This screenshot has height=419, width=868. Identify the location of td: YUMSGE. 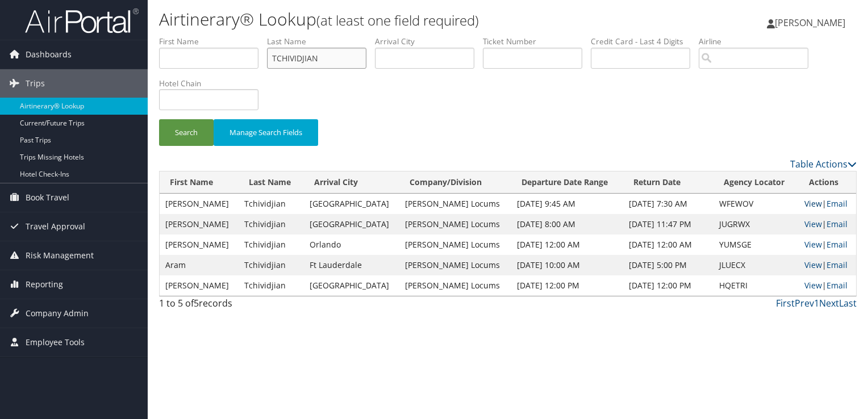
(756, 245).